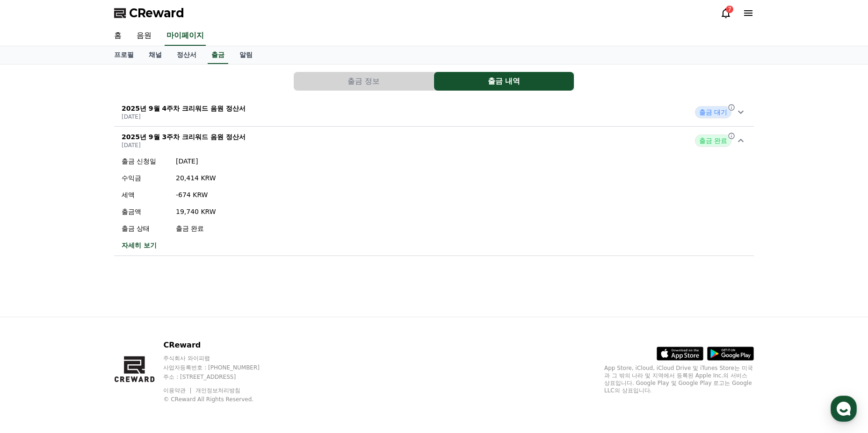  What do you see at coordinates (150, 308) in the screenshot?
I see `a: 설정` at bounding box center [150, 308].